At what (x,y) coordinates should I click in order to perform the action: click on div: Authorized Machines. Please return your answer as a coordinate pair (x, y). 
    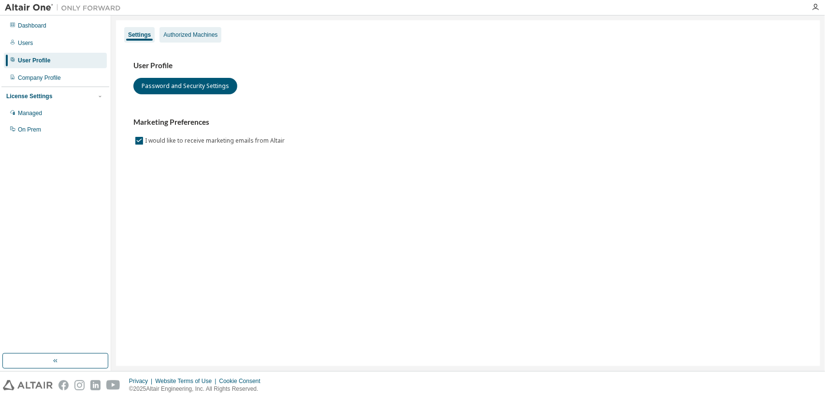
    Looking at the image, I should click on (190, 35).